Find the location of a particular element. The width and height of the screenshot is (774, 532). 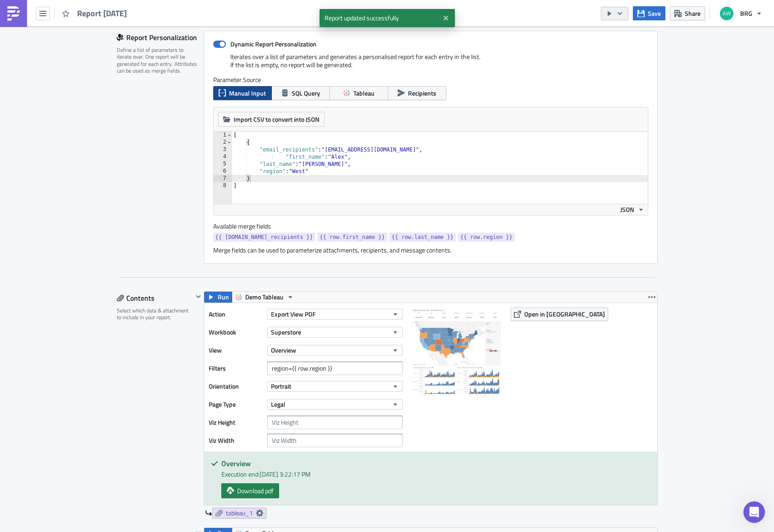

label: Viz Height is located at coordinates (236, 423).